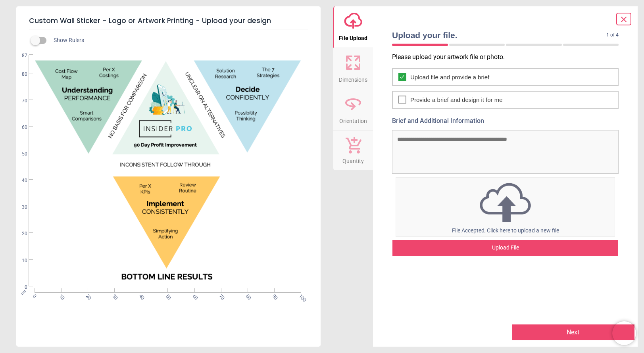 The width and height of the screenshot is (644, 353). What do you see at coordinates (23, 292) in the screenshot?
I see `span: cm` at bounding box center [23, 292].